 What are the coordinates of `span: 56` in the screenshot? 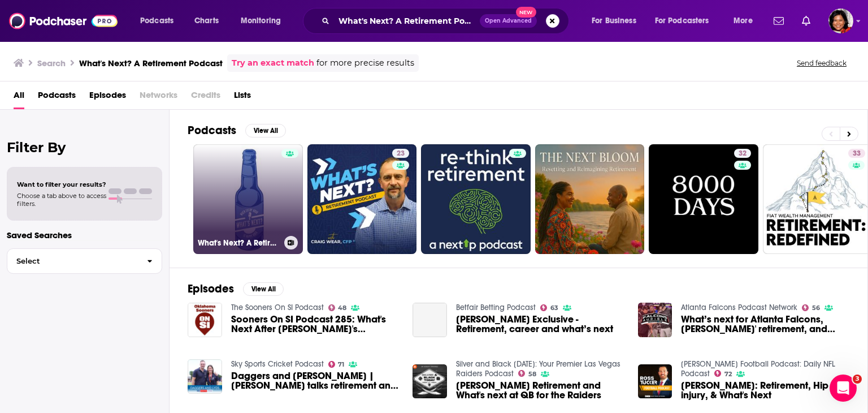 It's located at (816, 308).